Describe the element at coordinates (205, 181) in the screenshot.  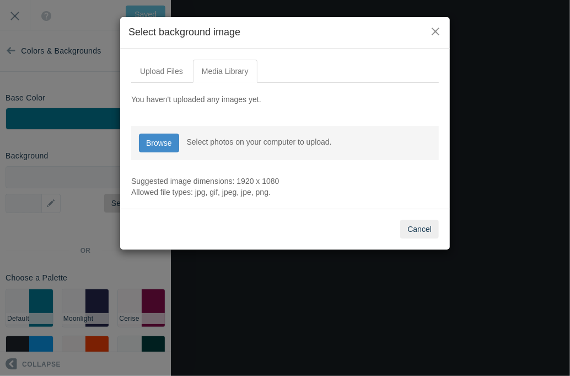
I see `span: Suggested image dimensions: 1920 x 1080` at that location.